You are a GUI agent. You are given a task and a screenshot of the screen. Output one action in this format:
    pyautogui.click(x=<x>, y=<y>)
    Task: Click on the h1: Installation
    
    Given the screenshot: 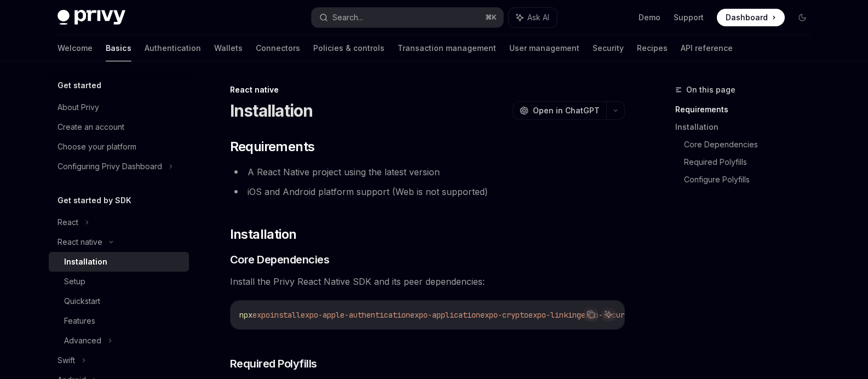 What is the action you would take?
    pyautogui.click(x=272, y=111)
    